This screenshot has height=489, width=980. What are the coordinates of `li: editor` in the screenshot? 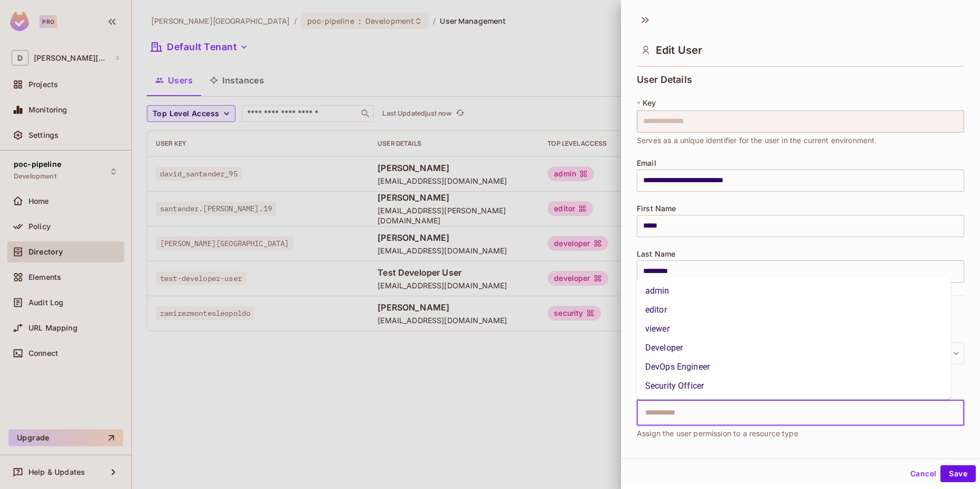 It's located at (794, 310).